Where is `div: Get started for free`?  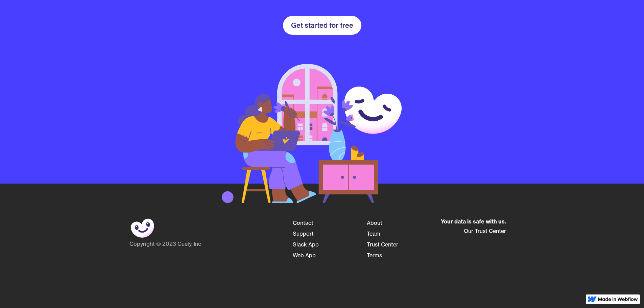
div: Get started for free is located at coordinates (322, 26).